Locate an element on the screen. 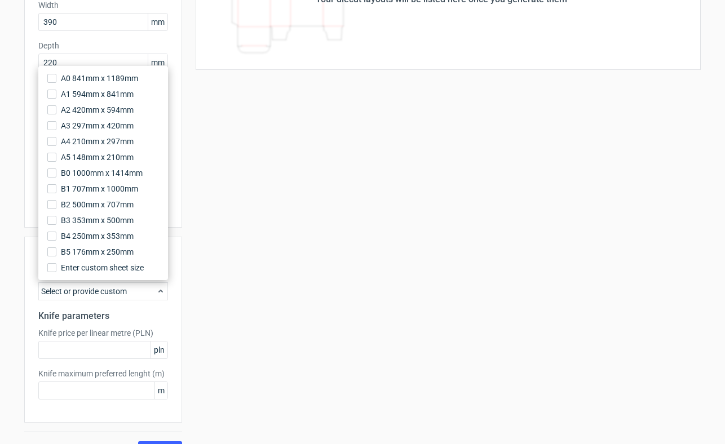 The height and width of the screenshot is (444, 725). h2: Knife parameters is located at coordinates (103, 316).